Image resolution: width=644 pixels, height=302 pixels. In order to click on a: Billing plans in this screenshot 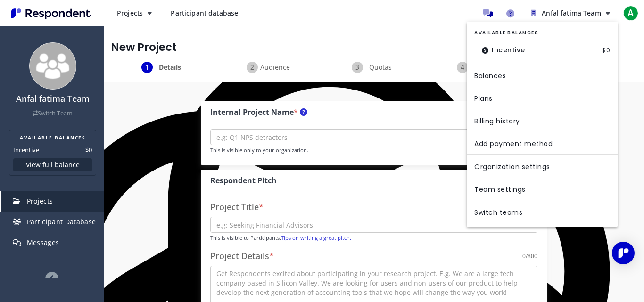, I will do `click(542, 98)`.